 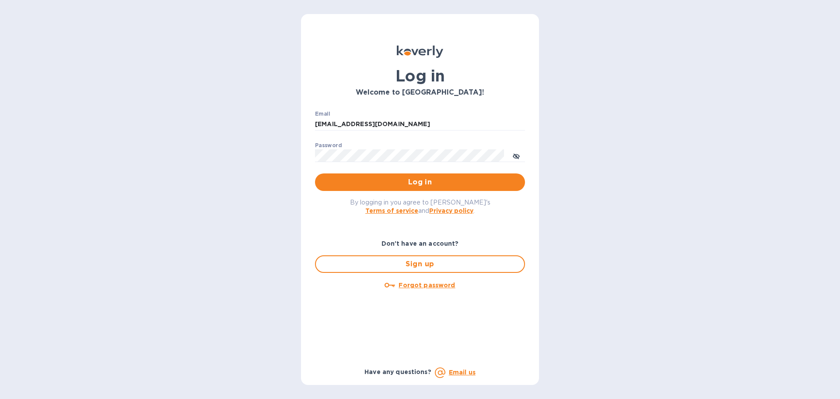 What do you see at coordinates (420, 76) in the screenshot?
I see `h1: Log in` at bounding box center [420, 76].